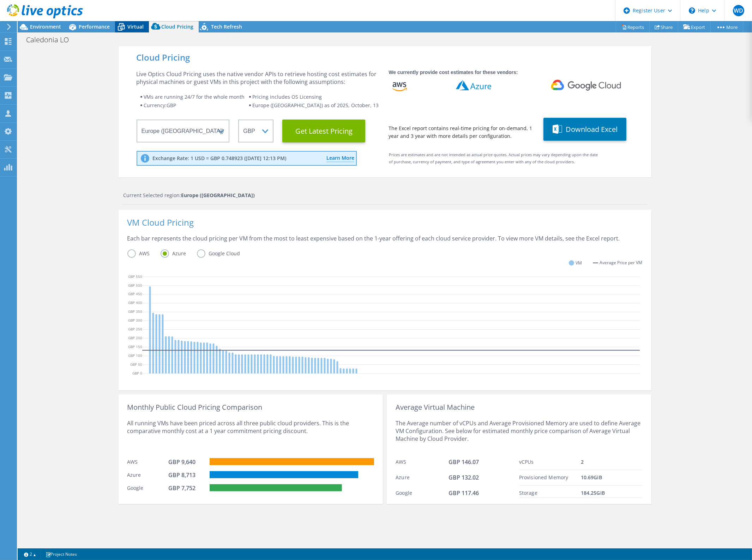 The image size is (752, 560). Describe the element at coordinates (94, 26) in the screenshot. I see `span: Performance` at that location.